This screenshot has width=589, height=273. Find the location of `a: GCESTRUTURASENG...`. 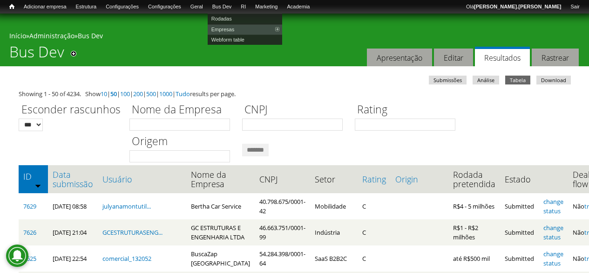

a: GCESTRUTURASENG... is located at coordinates (132, 232).